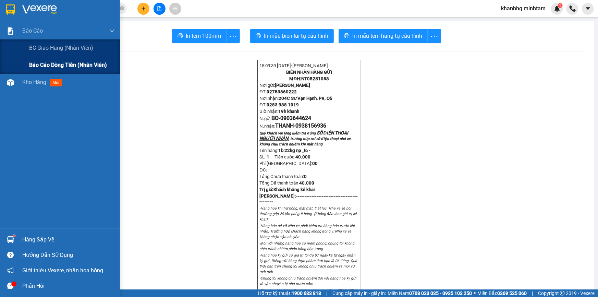  I want to click on span: down, so click(112, 31).